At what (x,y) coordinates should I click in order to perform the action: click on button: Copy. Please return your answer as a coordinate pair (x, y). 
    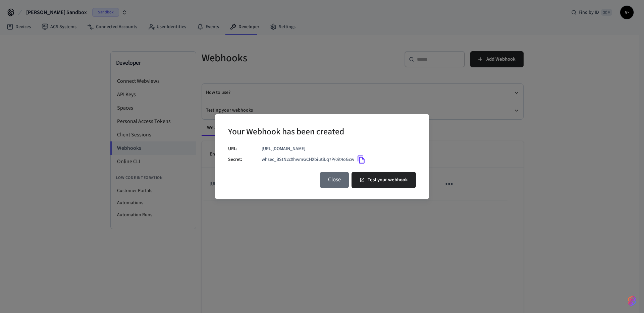
    Looking at the image, I should click on (361, 160).